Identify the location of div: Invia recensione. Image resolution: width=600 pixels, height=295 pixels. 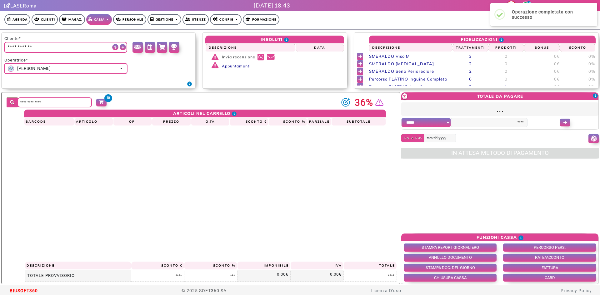
(253, 57).